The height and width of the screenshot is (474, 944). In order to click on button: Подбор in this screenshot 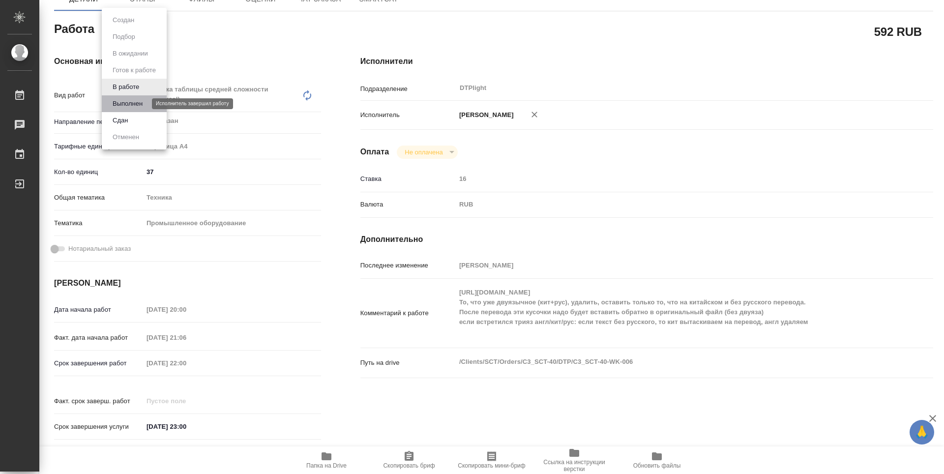, I will do `click(124, 37)`.